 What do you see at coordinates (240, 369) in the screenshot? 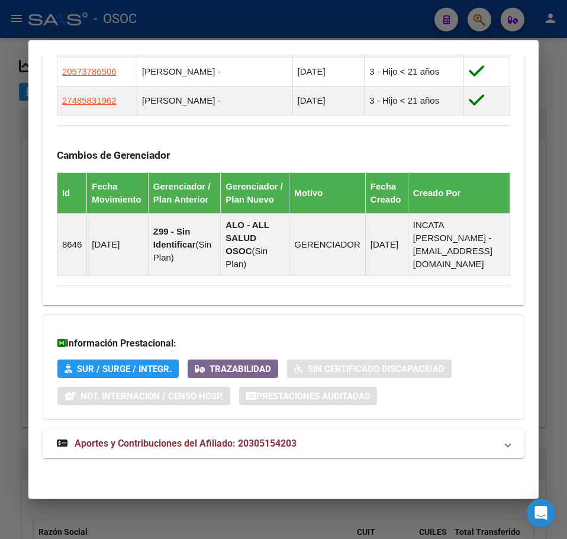
I see `span: Trazabilidad` at bounding box center [240, 369].